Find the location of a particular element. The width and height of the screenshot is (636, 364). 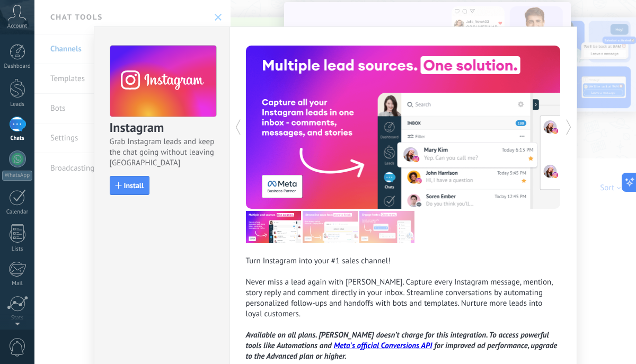

div: Chats is located at coordinates (17, 138).